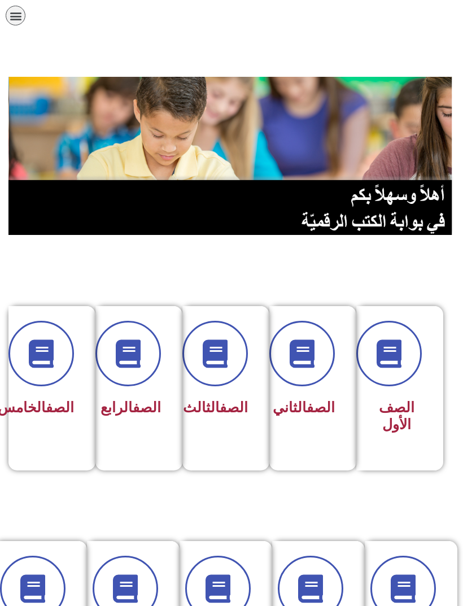 Image resolution: width=463 pixels, height=606 pixels. I want to click on div: כפתור פתיחת תפריט, so click(15, 15).